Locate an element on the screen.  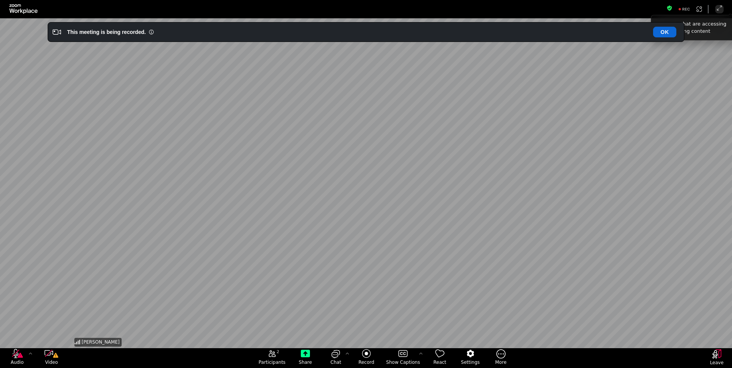
button: Leave is located at coordinates (717, 358).